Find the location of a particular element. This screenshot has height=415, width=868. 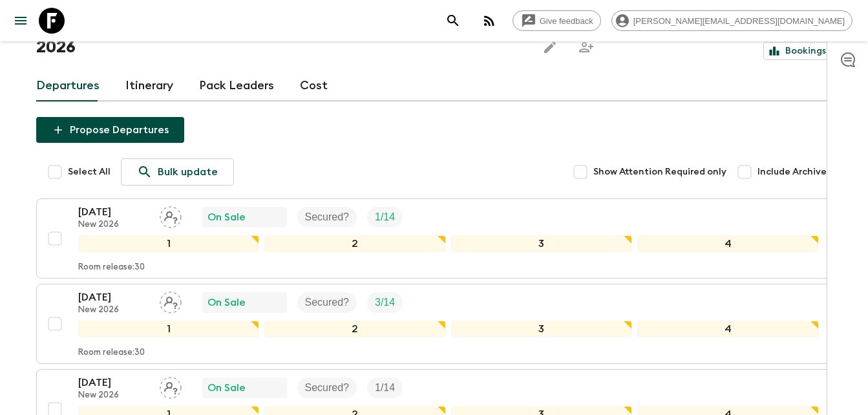

button: menu is located at coordinates (21, 21).